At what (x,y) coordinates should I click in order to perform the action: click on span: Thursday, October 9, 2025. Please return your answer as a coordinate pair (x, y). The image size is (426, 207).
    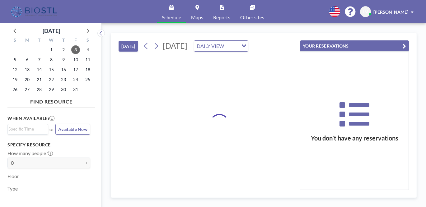
    Looking at the image, I should click on (64, 60).